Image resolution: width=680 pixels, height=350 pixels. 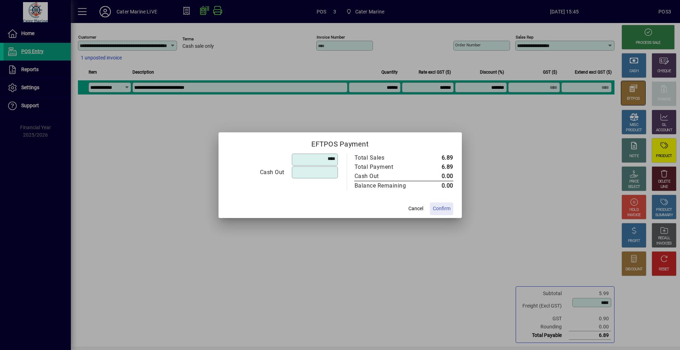 I want to click on button: Confirm, so click(x=441, y=209).